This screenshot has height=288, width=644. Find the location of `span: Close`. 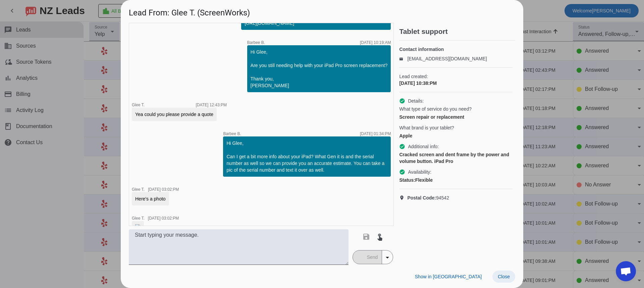

span: Close is located at coordinates (504, 276).